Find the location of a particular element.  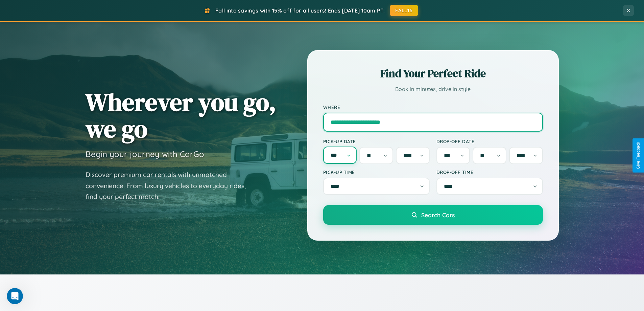

label: Where is located at coordinates (433, 107).